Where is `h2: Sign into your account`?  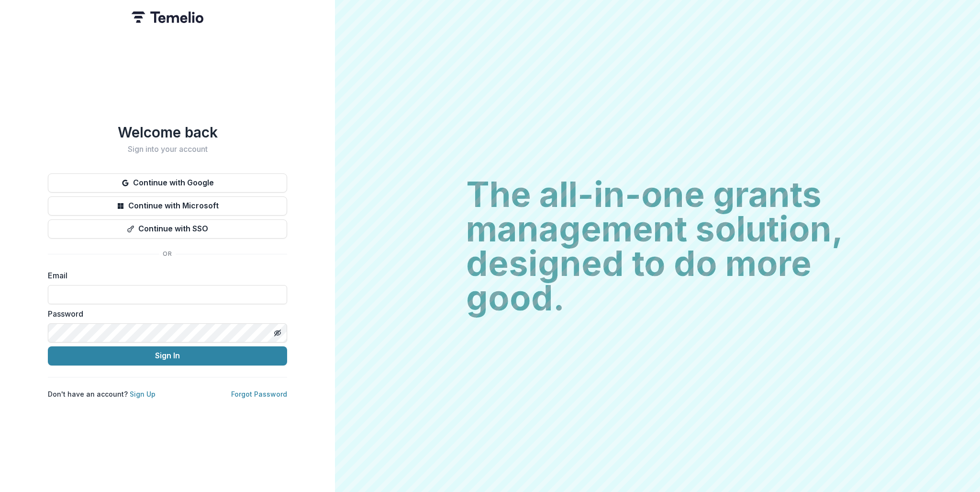 h2: Sign into your account is located at coordinates (167, 149).